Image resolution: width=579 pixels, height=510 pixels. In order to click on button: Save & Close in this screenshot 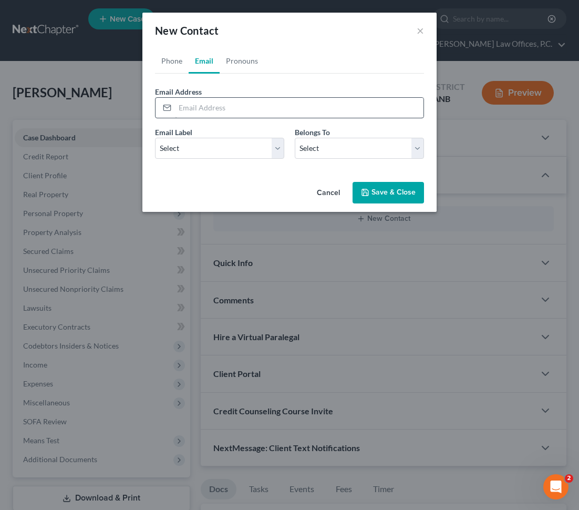, I will do `click(388, 193)`.